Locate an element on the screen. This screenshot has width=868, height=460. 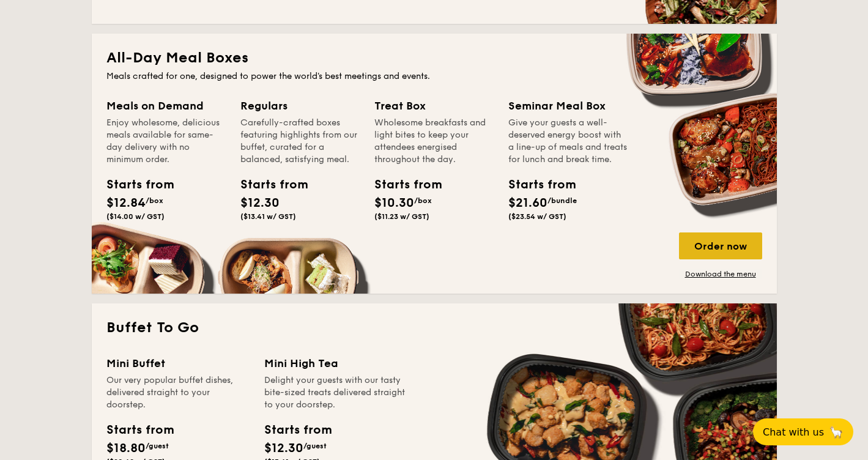
span: $10.30 is located at coordinates (394, 203).